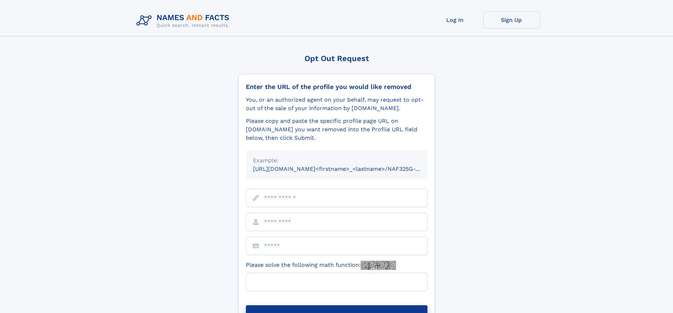 The width and height of the screenshot is (673, 313). I want to click on a: Log In, so click(455, 20).